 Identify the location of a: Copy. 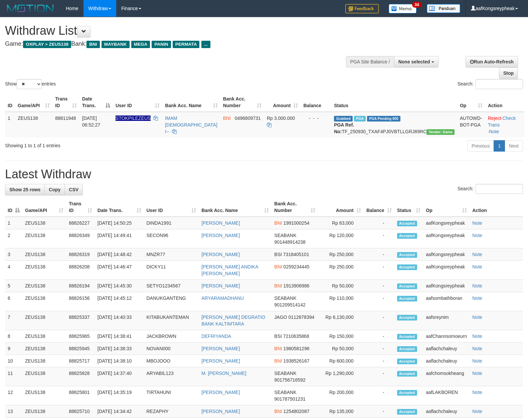
(54, 189).